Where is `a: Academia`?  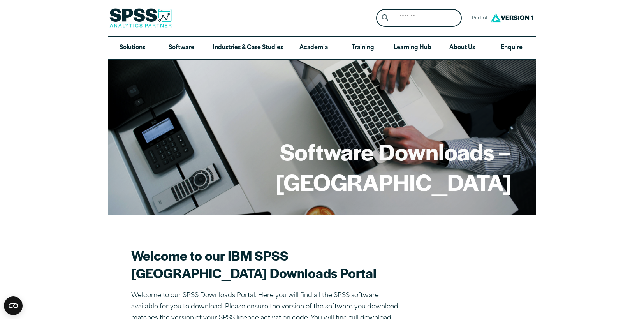
a: Academia is located at coordinates (314, 48).